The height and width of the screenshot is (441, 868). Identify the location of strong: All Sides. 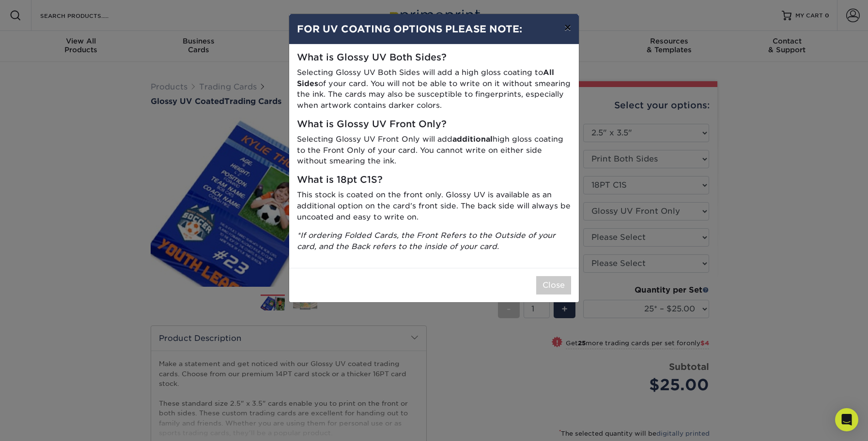
(425, 78).